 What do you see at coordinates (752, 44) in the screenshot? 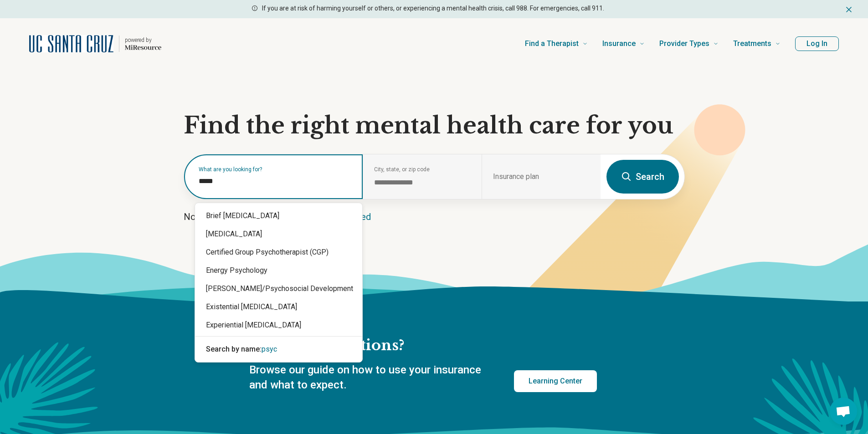
I see `span: Treatments` at bounding box center [752, 44].